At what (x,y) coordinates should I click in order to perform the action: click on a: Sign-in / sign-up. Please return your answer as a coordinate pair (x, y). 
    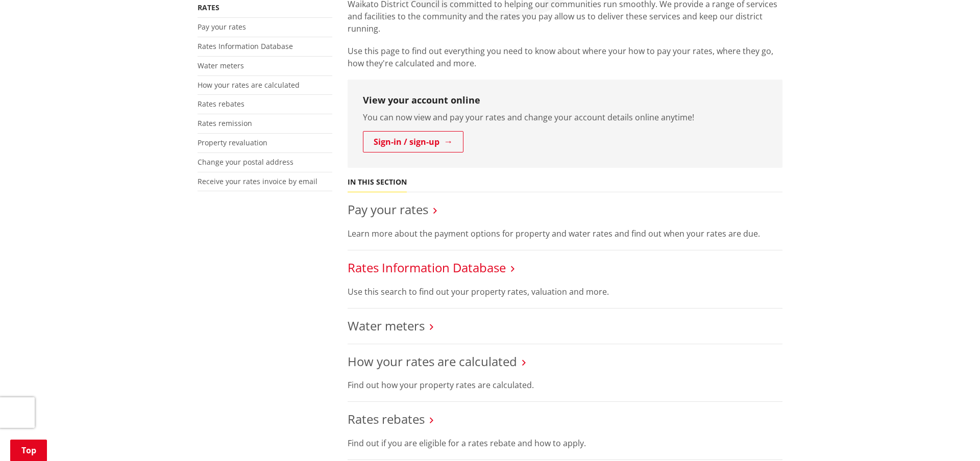
    Looking at the image, I should click on (413, 141).